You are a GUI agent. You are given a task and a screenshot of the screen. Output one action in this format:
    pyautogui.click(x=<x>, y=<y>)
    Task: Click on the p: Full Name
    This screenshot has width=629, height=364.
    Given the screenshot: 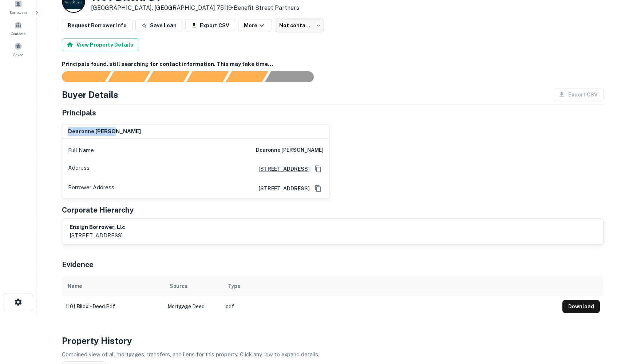 What is the action you would take?
    pyautogui.click(x=81, y=150)
    